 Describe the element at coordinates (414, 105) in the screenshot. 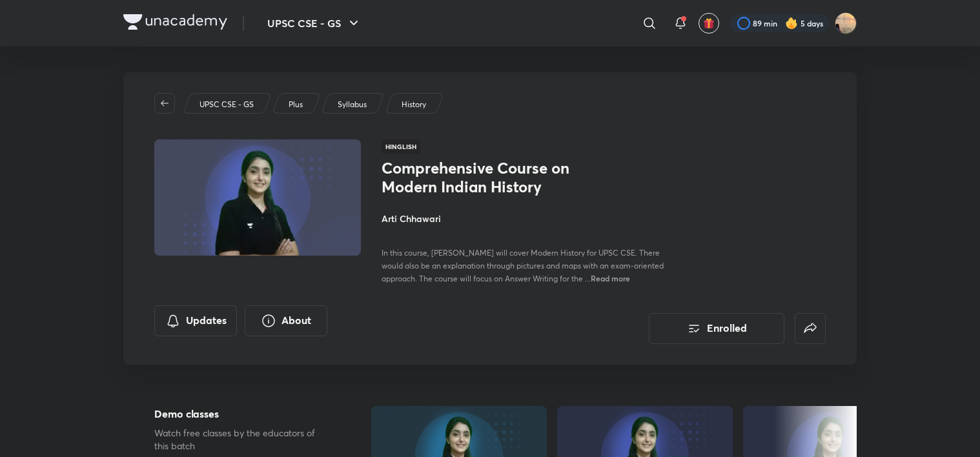

I see `p: History` at that location.